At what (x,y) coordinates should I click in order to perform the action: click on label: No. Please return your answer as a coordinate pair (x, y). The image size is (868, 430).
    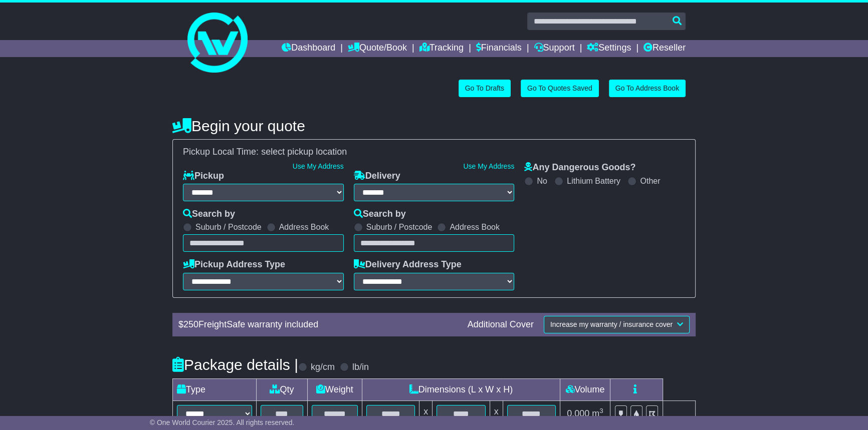
    Looking at the image, I should click on (542, 181).